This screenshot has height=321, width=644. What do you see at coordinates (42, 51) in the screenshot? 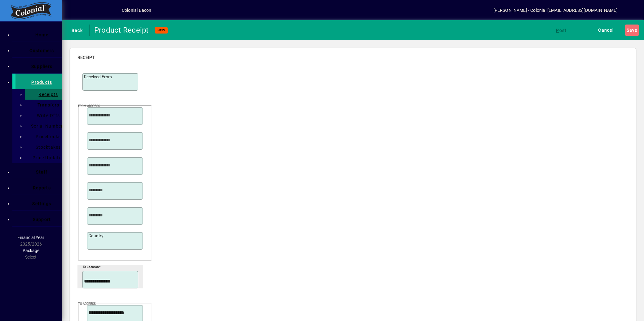
I see `span: Customers` at bounding box center [42, 51].